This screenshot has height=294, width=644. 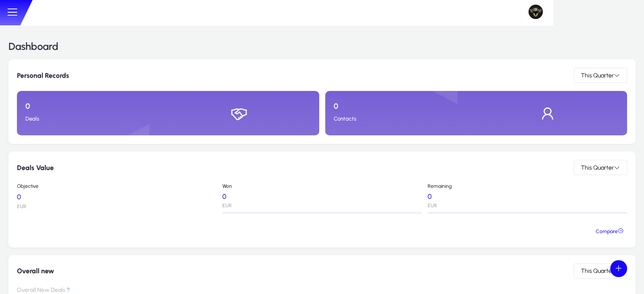 I want to click on p: Remaining, so click(x=527, y=186).